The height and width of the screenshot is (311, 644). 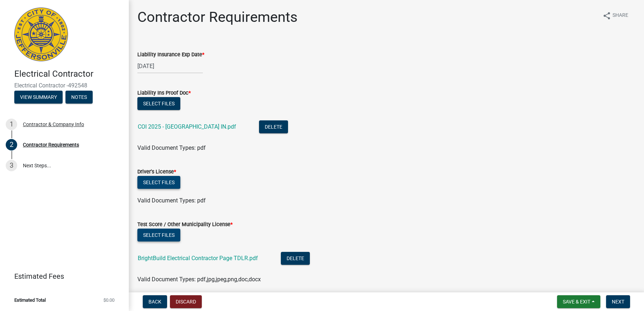 I want to click on span: Electrical Contractor -492548, so click(x=64, y=85).